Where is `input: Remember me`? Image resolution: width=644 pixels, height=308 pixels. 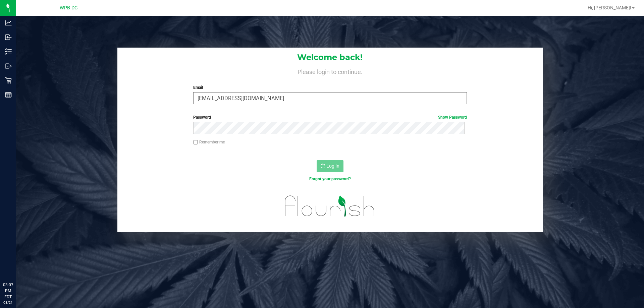
input: Remember me is located at coordinates (196, 142).